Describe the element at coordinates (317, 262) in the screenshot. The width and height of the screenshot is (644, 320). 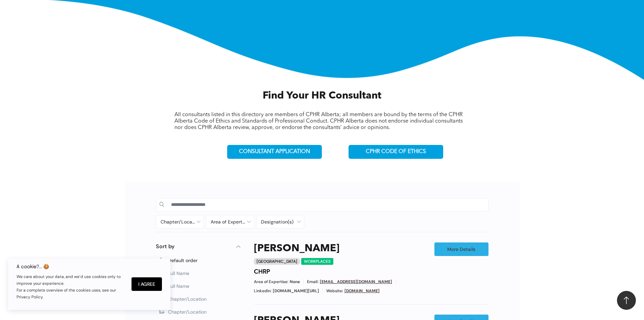
I see `div: WORKPLACES` at that location.